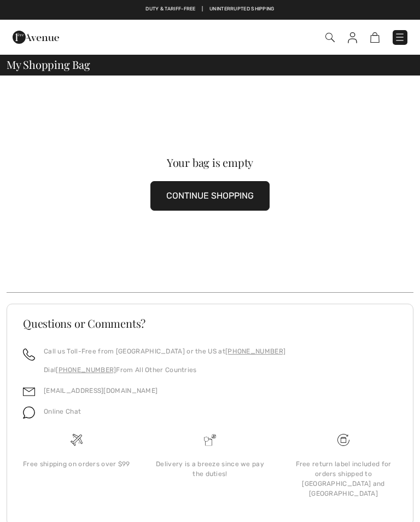  Describe the element at coordinates (400, 37) in the screenshot. I see `img: Menu` at that location.